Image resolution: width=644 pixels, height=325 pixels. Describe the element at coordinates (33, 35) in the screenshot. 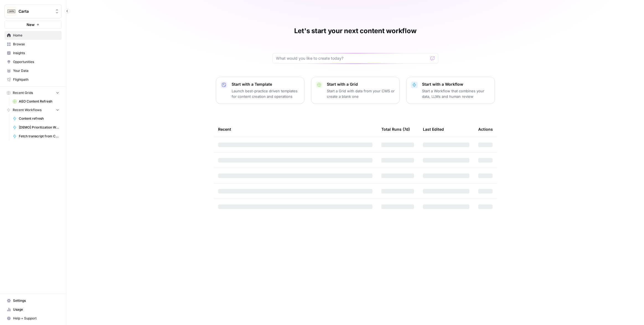

I see `a: Home` at that location.